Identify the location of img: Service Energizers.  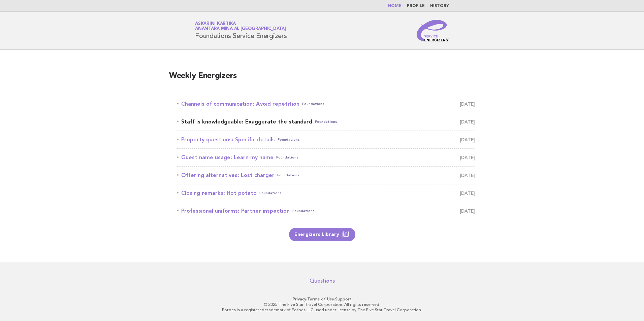
(433, 30).